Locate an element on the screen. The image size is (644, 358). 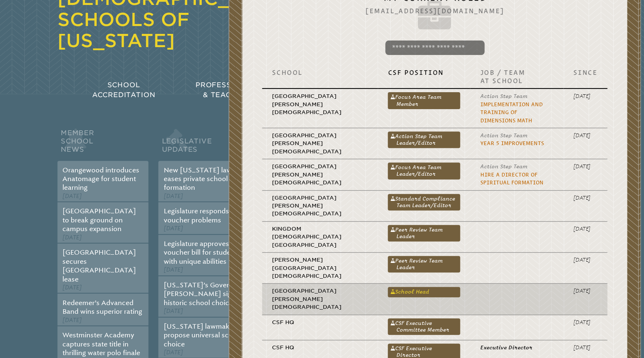
h2: Legislative Updates is located at coordinates (204, 144).